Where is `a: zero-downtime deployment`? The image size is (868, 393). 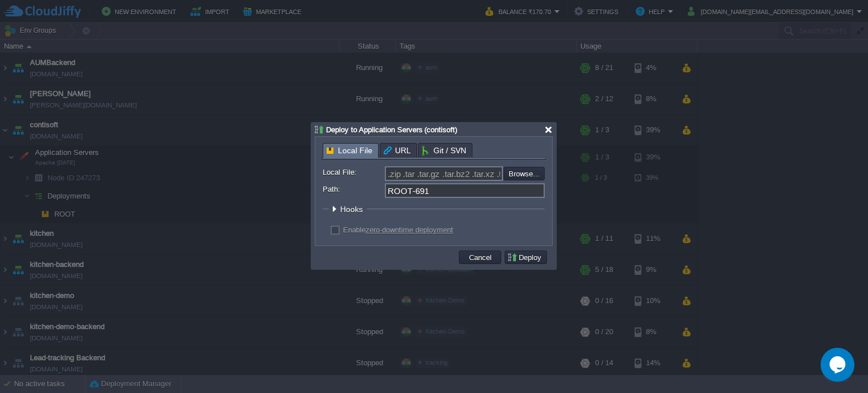 a: zero-downtime deployment is located at coordinates (409, 230).